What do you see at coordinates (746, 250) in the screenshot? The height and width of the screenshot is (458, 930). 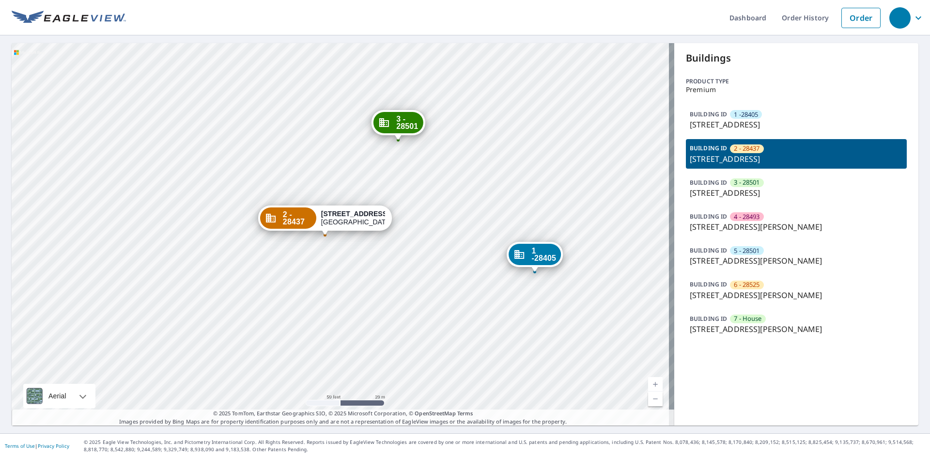 I see `span: 5 - 28501` at bounding box center [746, 250].